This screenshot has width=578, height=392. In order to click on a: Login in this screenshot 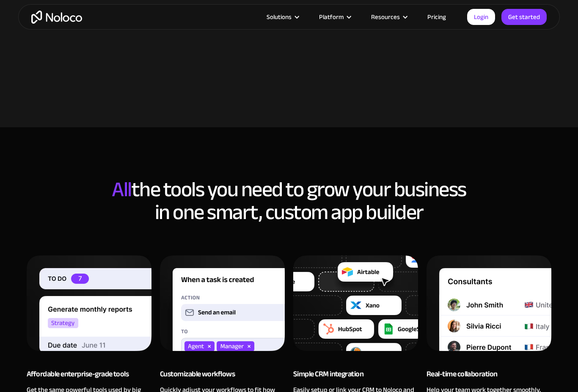, I will do `click(481, 17)`.